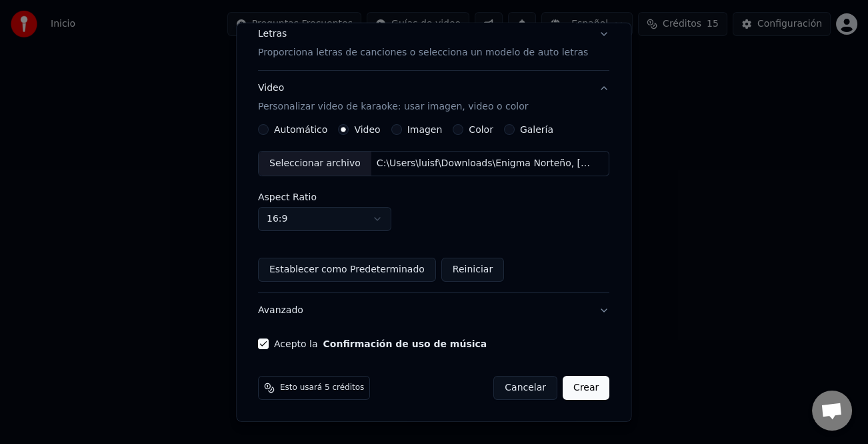 The image size is (868, 444). I want to click on button: Cancelar, so click(526, 388).